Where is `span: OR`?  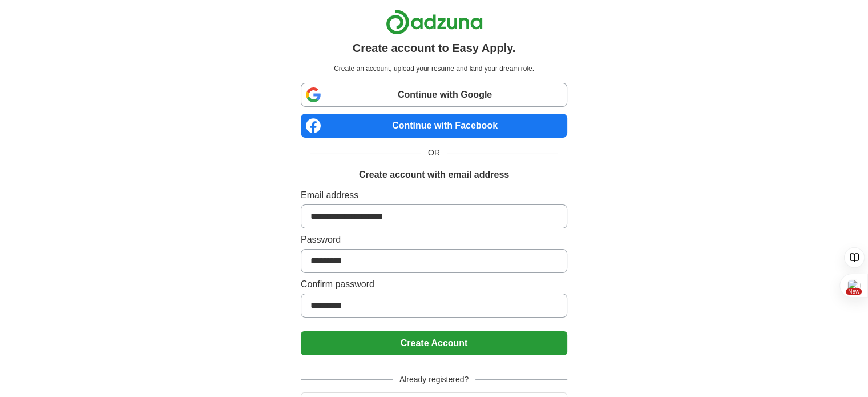 span: OR is located at coordinates (434, 152).